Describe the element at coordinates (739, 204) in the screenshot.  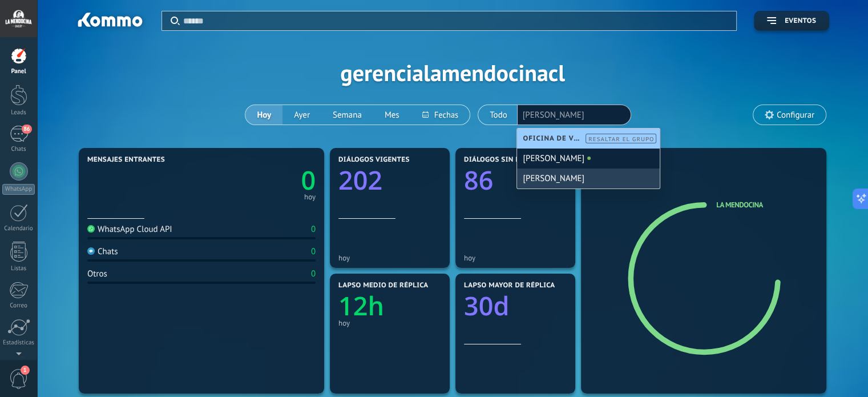
I see `a: La Mendocina` at that location.